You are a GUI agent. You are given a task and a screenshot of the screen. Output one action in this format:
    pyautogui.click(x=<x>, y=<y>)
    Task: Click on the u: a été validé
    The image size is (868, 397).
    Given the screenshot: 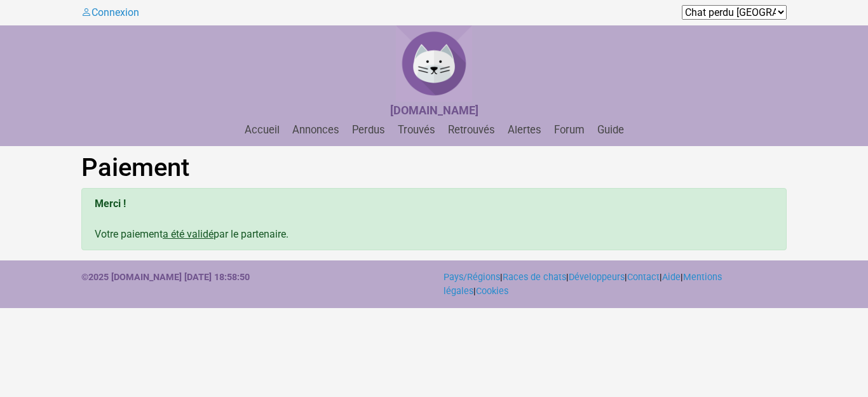 What is the action you would take?
    pyautogui.click(x=188, y=234)
    